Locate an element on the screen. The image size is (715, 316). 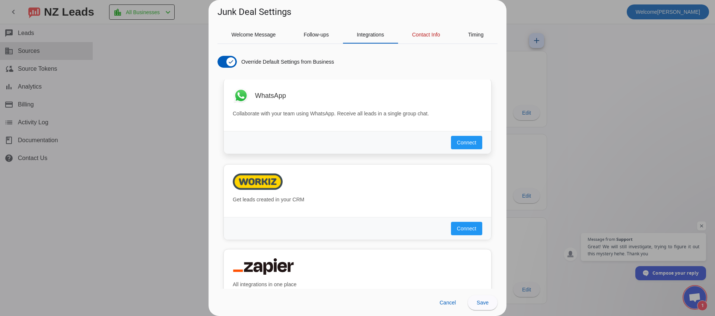
p: All integrations in one place is located at coordinates (357, 284).